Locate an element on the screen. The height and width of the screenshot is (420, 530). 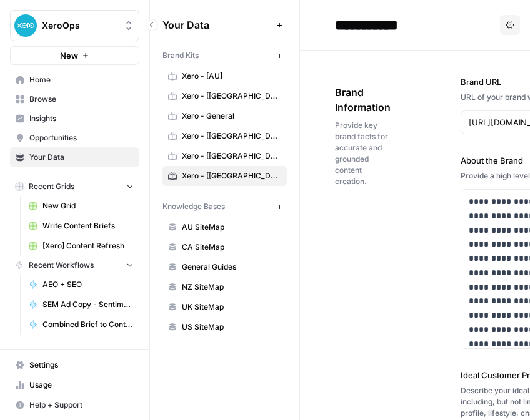
span: Opportunities is located at coordinates (81, 138).